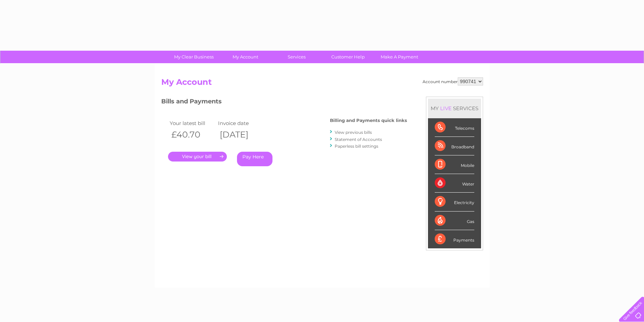  Describe the element at coordinates (455, 146) in the screenshot. I see `div: Broadband` at that location.